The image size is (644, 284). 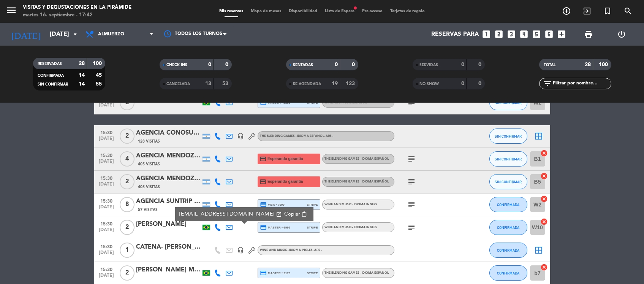 What do you see at coordinates (549, 34) in the screenshot?
I see `i: looks_6` at bounding box center [549, 34].